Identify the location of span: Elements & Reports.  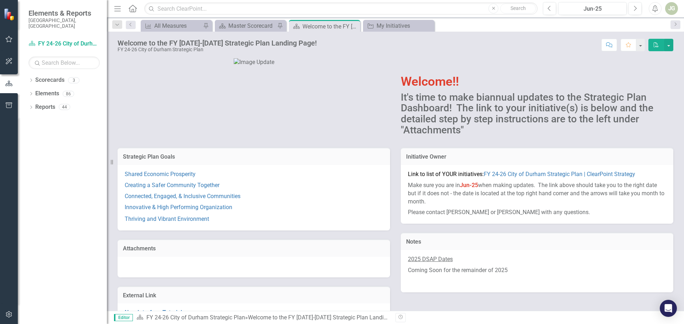
(64, 13).